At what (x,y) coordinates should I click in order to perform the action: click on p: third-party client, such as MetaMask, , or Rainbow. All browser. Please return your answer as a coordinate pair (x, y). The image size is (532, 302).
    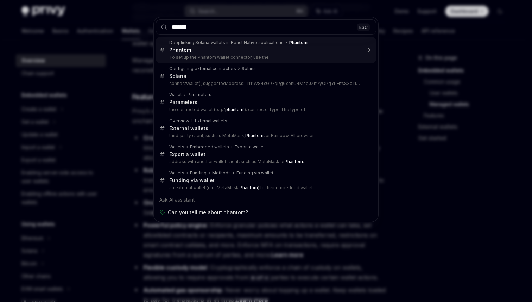
    Looking at the image, I should click on (265, 135).